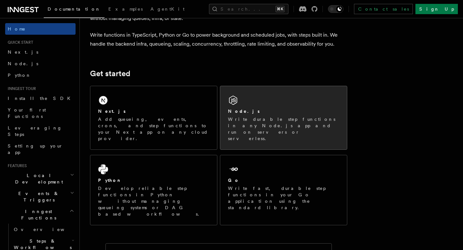 This screenshot has height=250, width=463. I want to click on a: Node.js, so click(40, 64).